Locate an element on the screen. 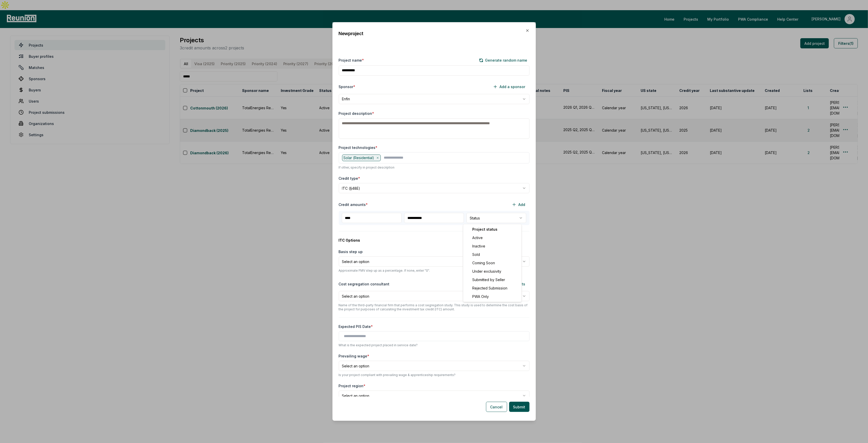  span: Rejected Submission is located at coordinates (489, 288).